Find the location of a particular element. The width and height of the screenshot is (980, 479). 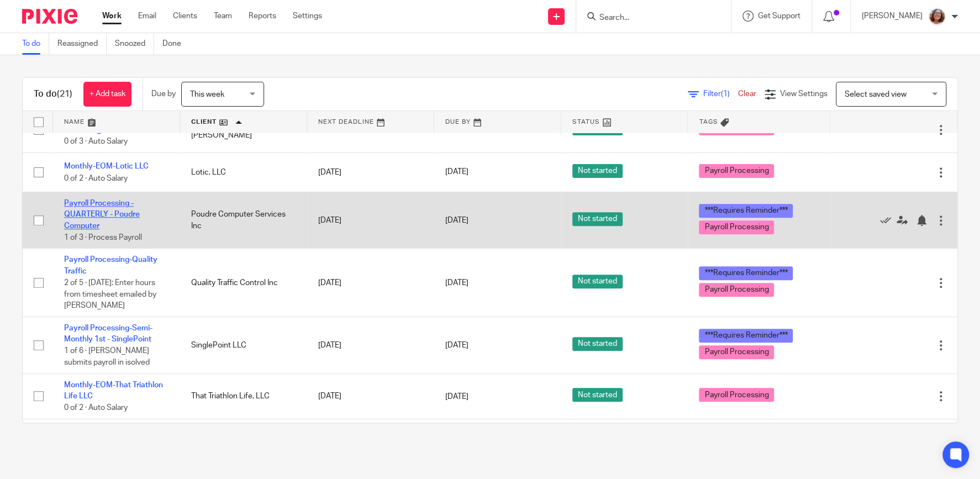

a: To do is located at coordinates (35, 43).